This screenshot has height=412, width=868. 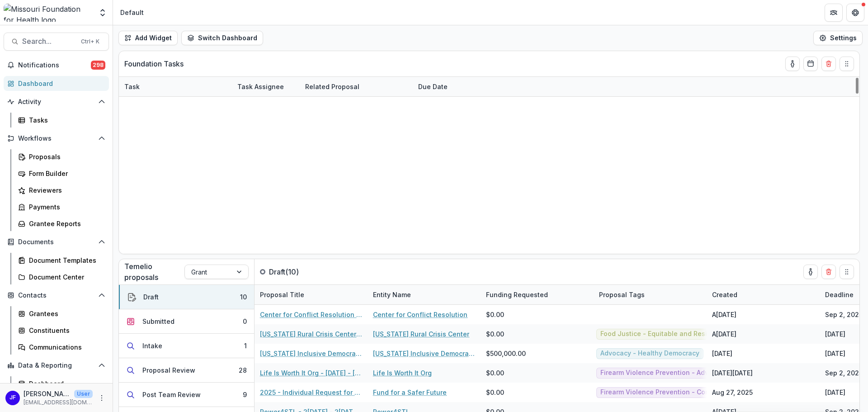 I want to click on span: Data & Reporting, so click(x=56, y=365).